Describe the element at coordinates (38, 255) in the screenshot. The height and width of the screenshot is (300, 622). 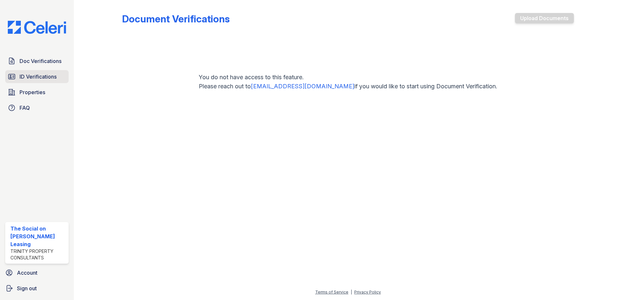
I see `div: Trinity Property Consultants` at that location.